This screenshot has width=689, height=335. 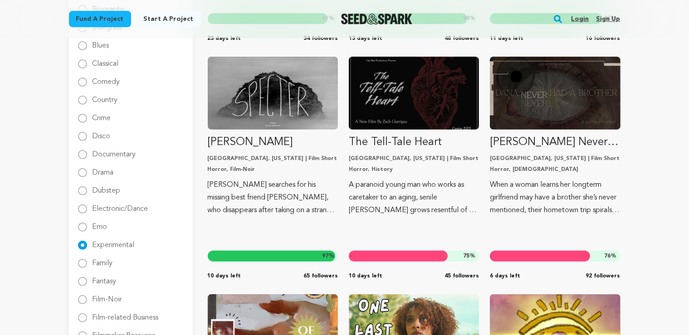 I want to click on label: Family, so click(x=102, y=260).